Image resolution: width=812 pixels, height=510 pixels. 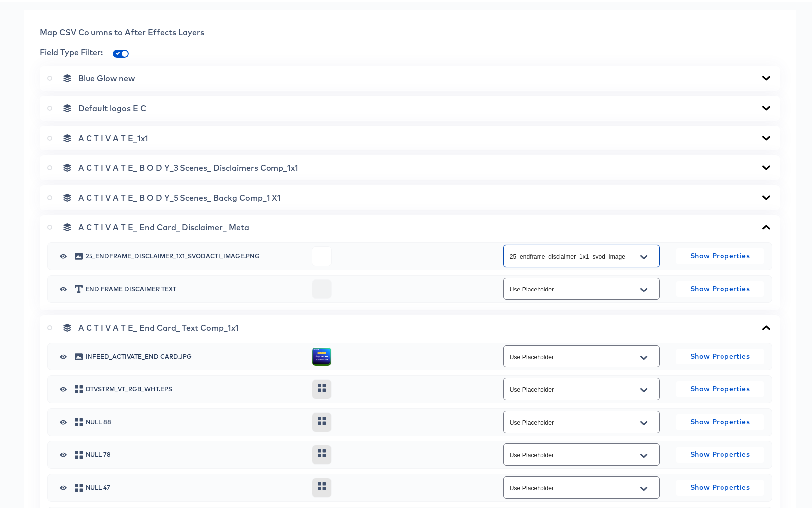 I want to click on span: Field Type Filter:, so click(x=71, y=50).